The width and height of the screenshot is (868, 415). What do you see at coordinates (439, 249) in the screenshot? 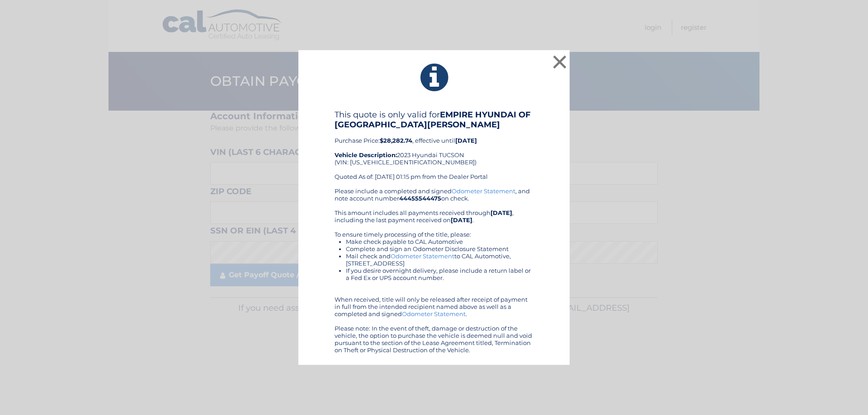
I see `li: Complete and sign an Odometer Disclosure Statement` at bounding box center [439, 249].